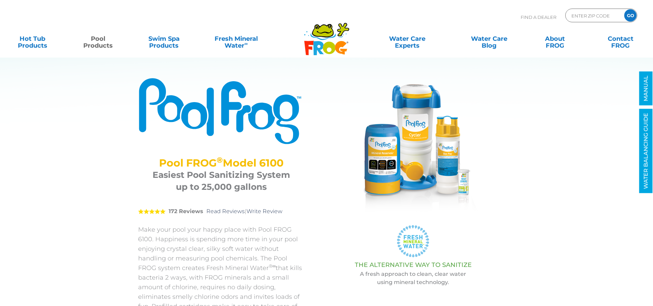  Describe the element at coordinates (226, 211) in the screenshot. I see `a: Read Reviews` at that location.